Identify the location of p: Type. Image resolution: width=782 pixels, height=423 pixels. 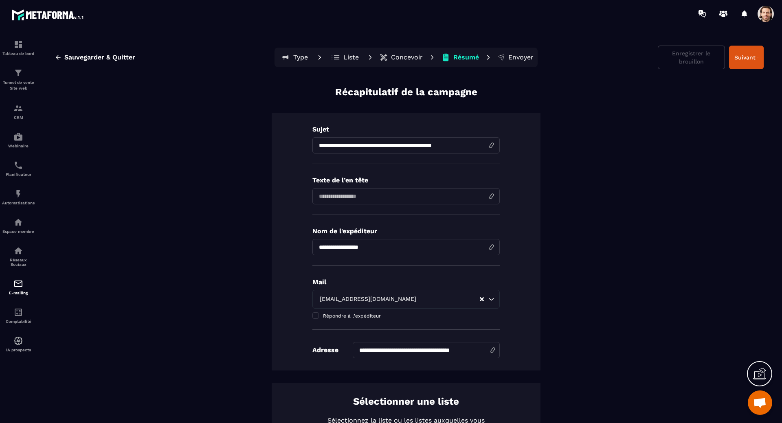
(301, 57).